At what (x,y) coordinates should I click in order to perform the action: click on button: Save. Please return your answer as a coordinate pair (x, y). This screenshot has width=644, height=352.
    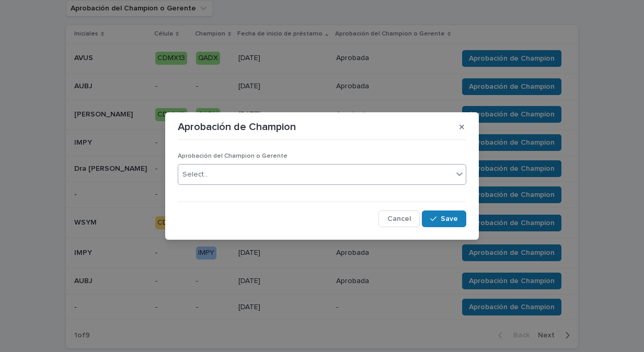
    Looking at the image, I should click on (444, 219).